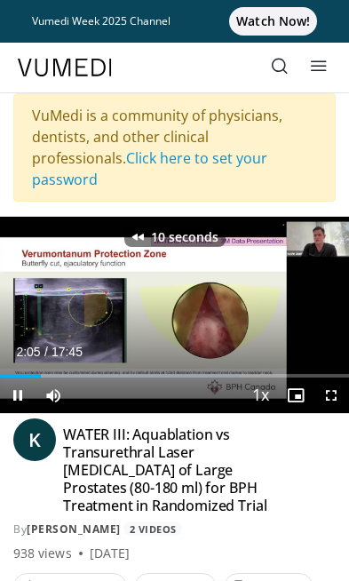 Image resolution: width=349 pixels, height=581 pixels. What do you see at coordinates (35, 439) in the screenshot?
I see `span: K` at bounding box center [35, 439].